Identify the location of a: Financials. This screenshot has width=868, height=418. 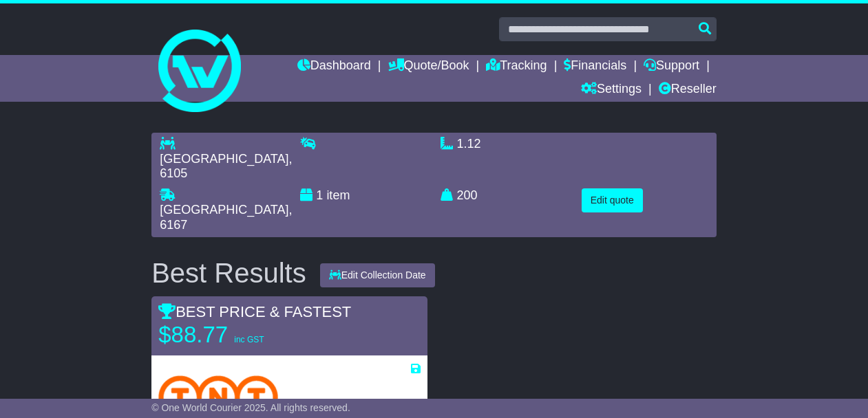
(594, 67).